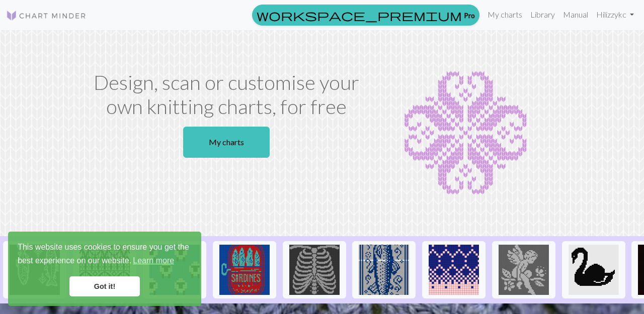 The width and height of the screenshot is (644, 314). I want to click on img: fish prac, so click(384, 270).